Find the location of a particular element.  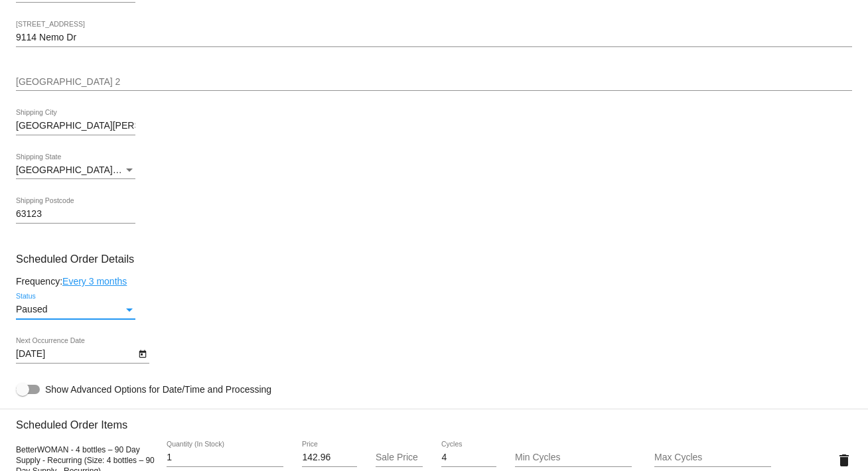

div: Frequency: is located at coordinates (434, 281).